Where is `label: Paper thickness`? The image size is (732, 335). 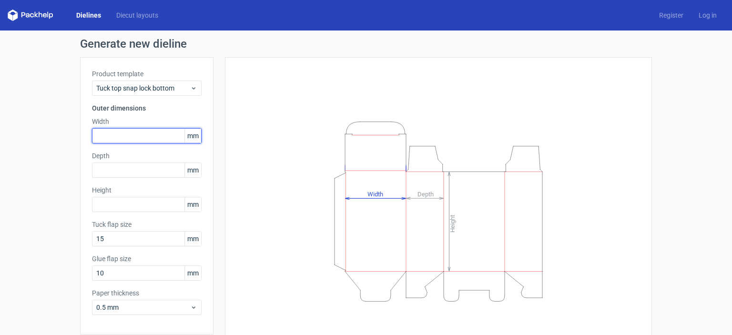
label: Paper thickness is located at coordinates (147, 293).